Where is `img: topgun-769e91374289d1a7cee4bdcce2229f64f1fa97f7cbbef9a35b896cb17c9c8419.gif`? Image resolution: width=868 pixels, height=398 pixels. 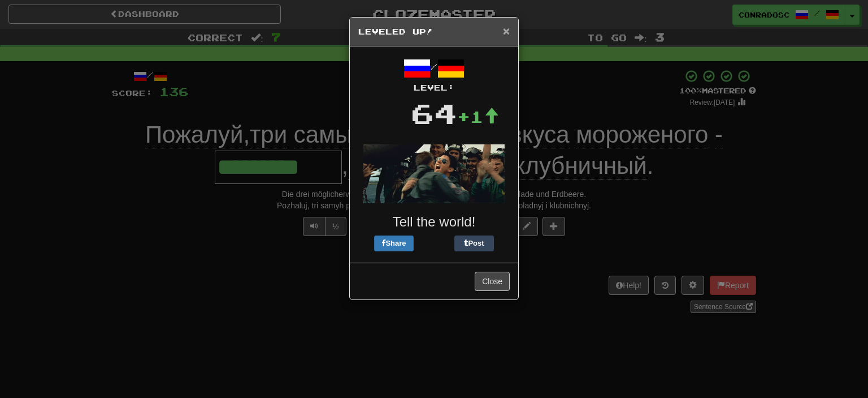
img: topgun-769e91374289d1a7cee4bdcce2229f64f1fa97f7cbbef9a35b896cb17c9c8419.gif is located at coordinates (434, 174).